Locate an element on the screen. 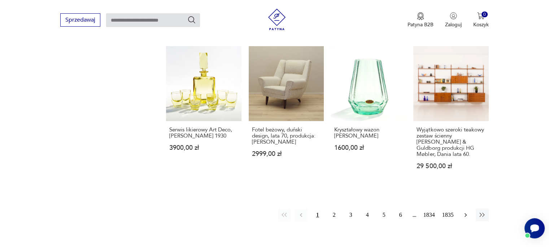 The image size is (549, 247). p: 29 500,00 zł is located at coordinates (450, 166).